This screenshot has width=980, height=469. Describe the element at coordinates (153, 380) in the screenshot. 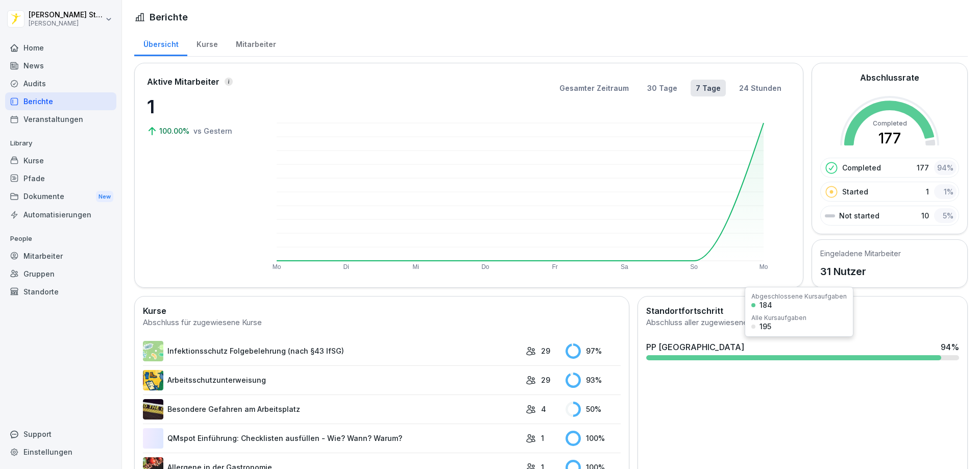

I see `img: bgsrfyvhdm6180ponve2jajk.png` at that location.